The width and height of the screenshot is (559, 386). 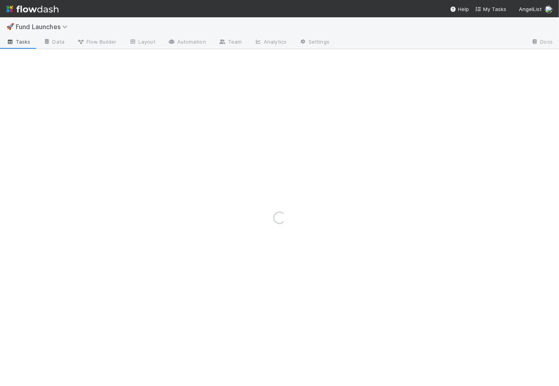 What do you see at coordinates (549, 9) in the screenshot?
I see `img: avatar_892eb56c-5b5a-46db-bf0b-2a9023d0e8f8.png` at bounding box center [549, 9].